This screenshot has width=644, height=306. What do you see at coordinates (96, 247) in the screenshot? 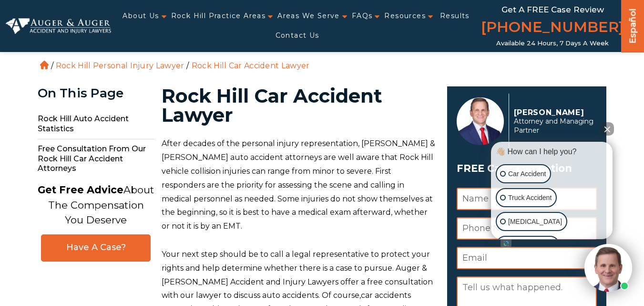
I see `span: Have A Case?` at bounding box center [96, 247].